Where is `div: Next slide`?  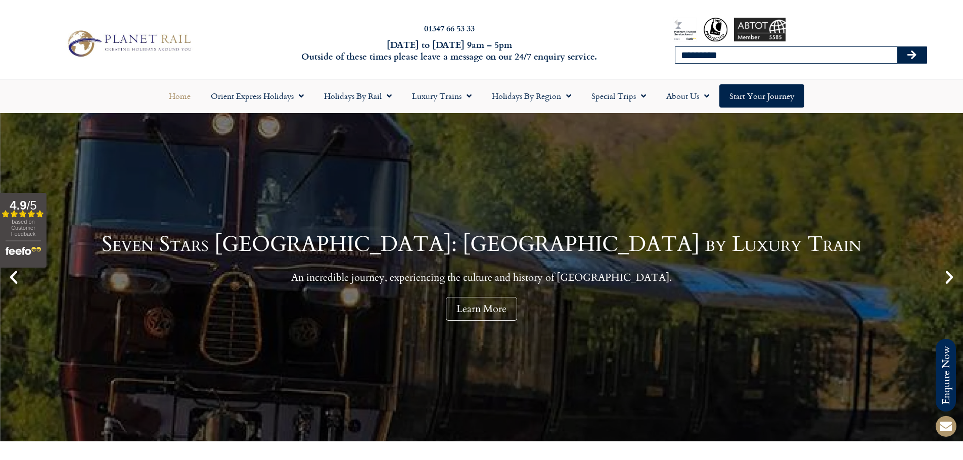
div: Next slide is located at coordinates (949, 277).